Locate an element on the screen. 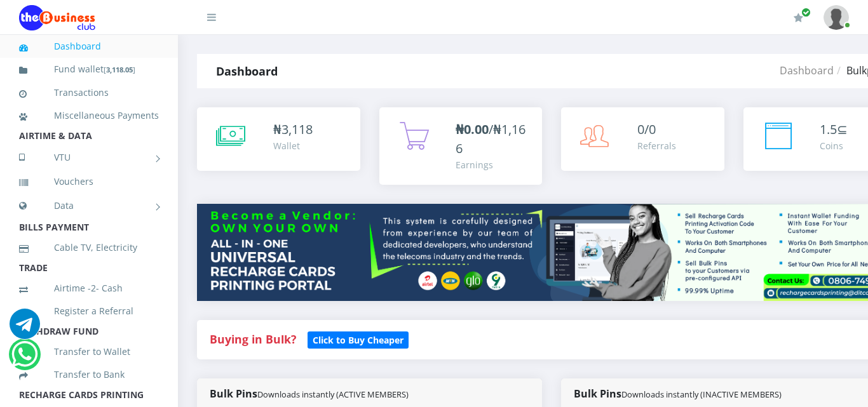 This screenshot has height=407, width=868. div: Coins is located at coordinates (834, 145).